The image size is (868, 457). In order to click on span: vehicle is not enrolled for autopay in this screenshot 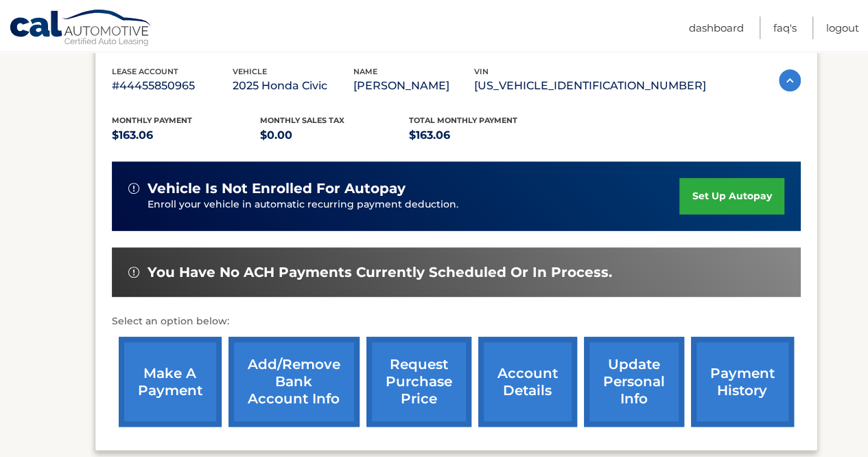, I will do `click(277, 189)`.